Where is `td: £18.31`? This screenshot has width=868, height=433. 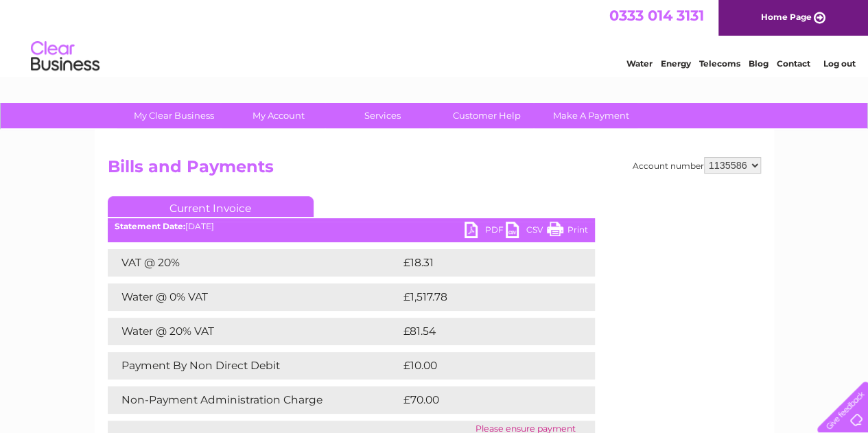
td: £18.31 is located at coordinates (482, 263).